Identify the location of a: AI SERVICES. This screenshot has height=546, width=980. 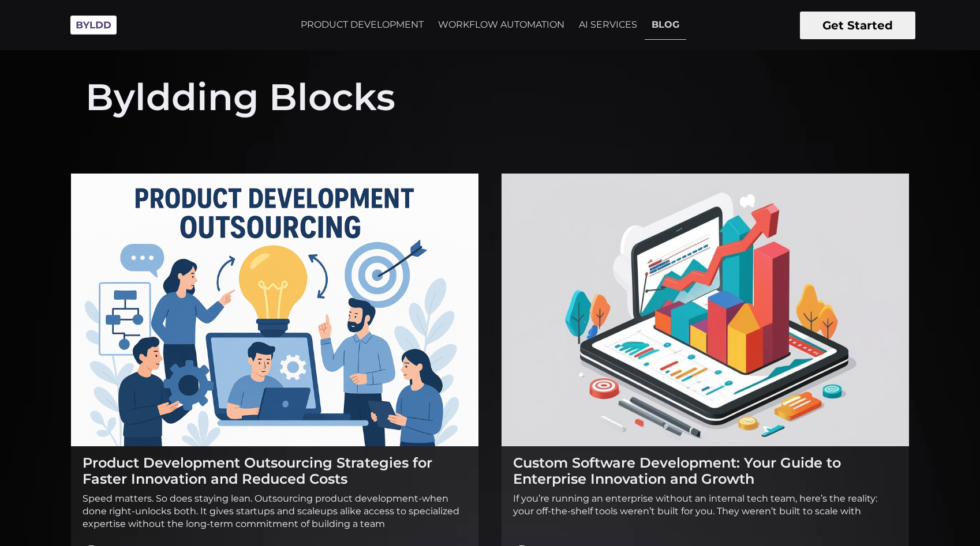
(608, 25).